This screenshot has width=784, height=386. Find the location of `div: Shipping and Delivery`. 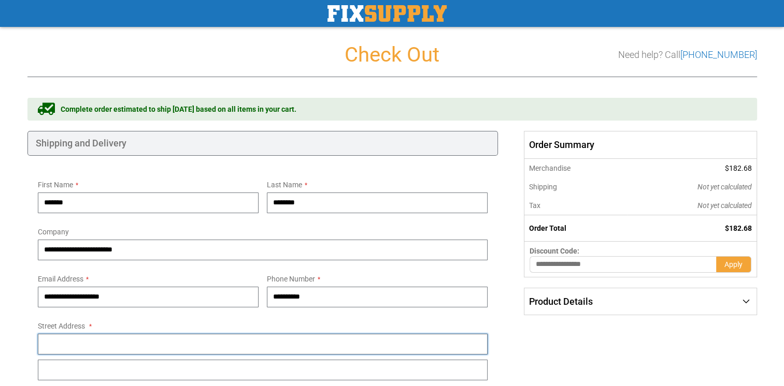

div: Shipping and Delivery is located at coordinates (263, 143).